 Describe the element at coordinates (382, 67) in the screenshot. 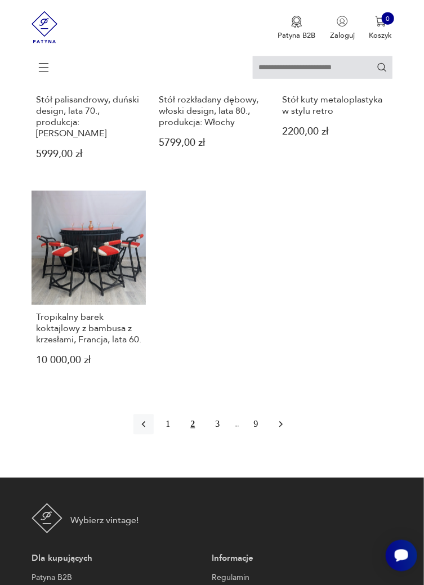

I see `button: Szukaj` at that location.